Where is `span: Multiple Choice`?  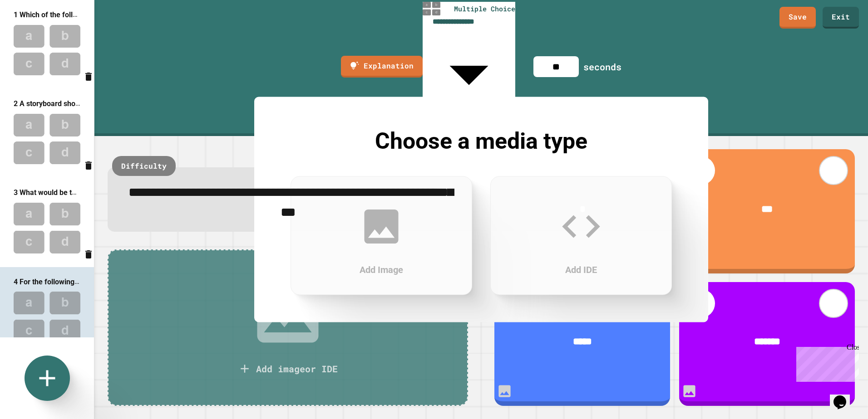 span: Multiple Choice is located at coordinates (484, 8).